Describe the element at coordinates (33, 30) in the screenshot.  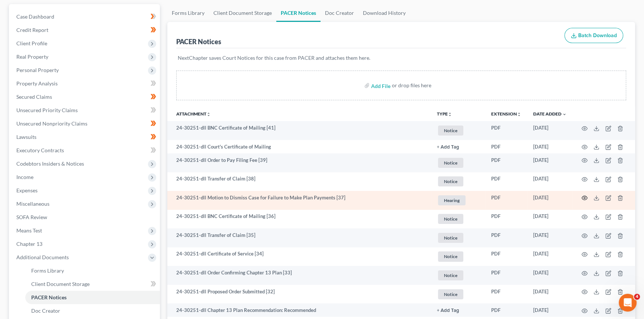
I see `span: Credit Report` at that location.